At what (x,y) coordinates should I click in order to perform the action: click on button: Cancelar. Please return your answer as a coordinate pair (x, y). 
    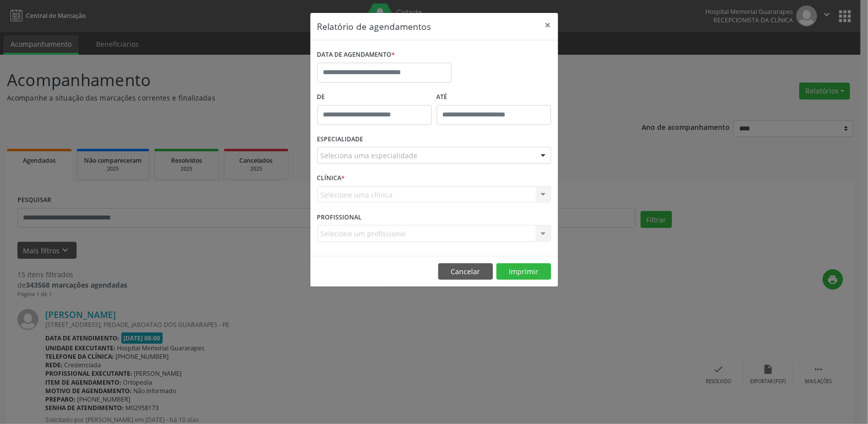
    Looking at the image, I should click on (466, 271).